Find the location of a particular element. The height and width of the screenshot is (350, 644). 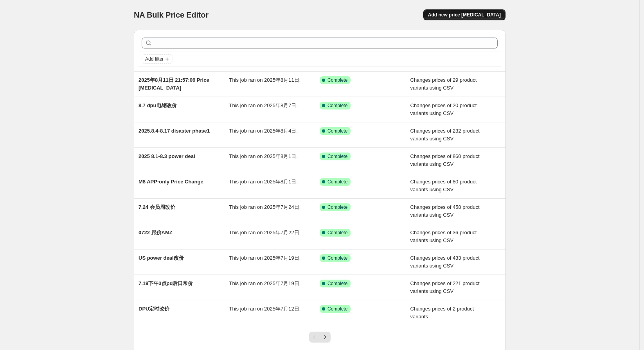

span: This job ran on 2025年8月11日. is located at coordinates (265, 80).